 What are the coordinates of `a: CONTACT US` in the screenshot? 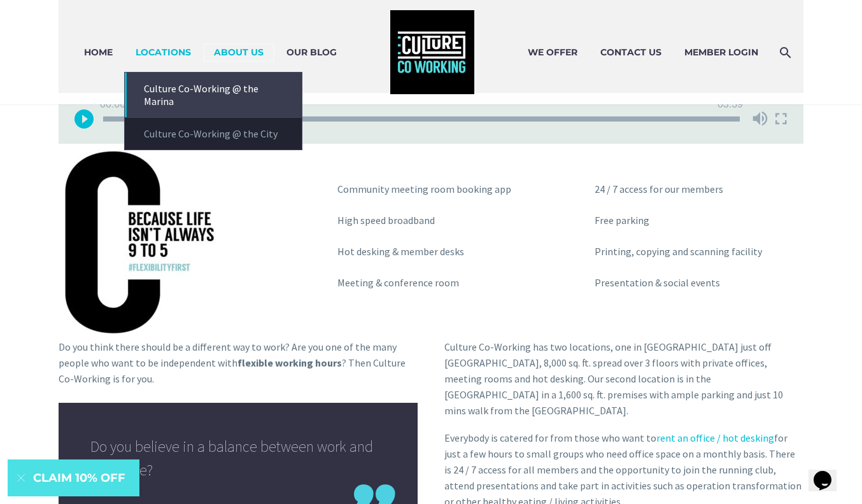 It's located at (631, 52).